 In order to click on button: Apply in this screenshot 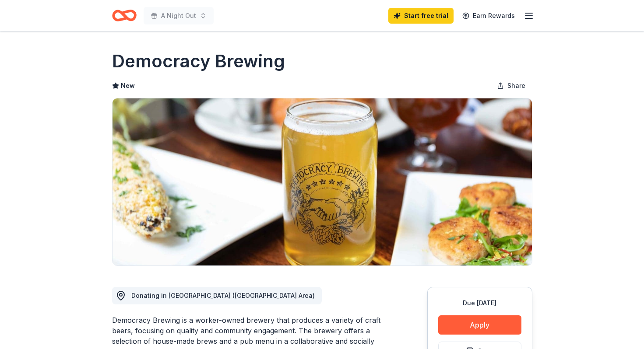, I will do `click(480, 325)`.